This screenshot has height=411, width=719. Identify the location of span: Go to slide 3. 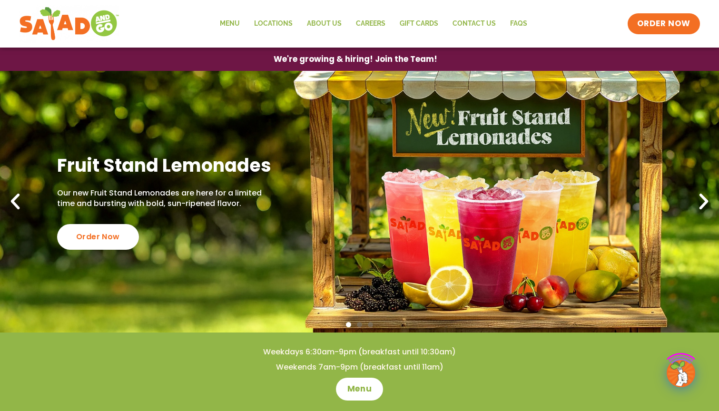
(370, 324).